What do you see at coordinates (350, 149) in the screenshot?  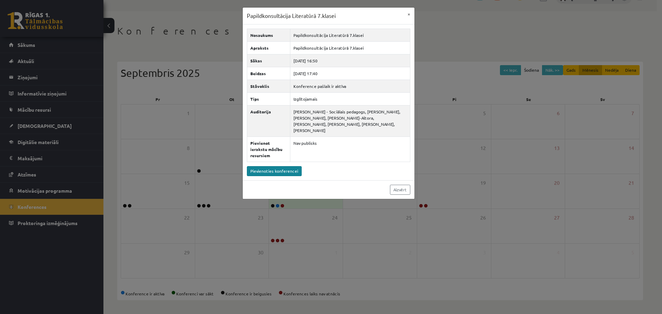 I see `td: Nav publisks` at bounding box center [350, 149].